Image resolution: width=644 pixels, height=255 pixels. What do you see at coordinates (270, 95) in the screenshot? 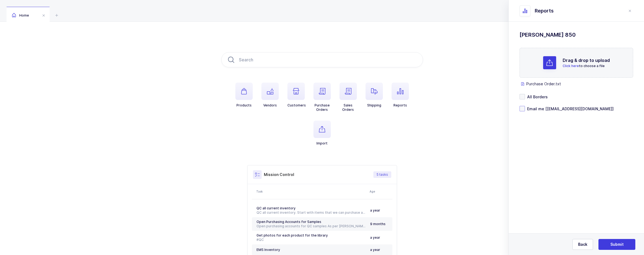
I see `button: Vendors` at bounding box center [270, 95].